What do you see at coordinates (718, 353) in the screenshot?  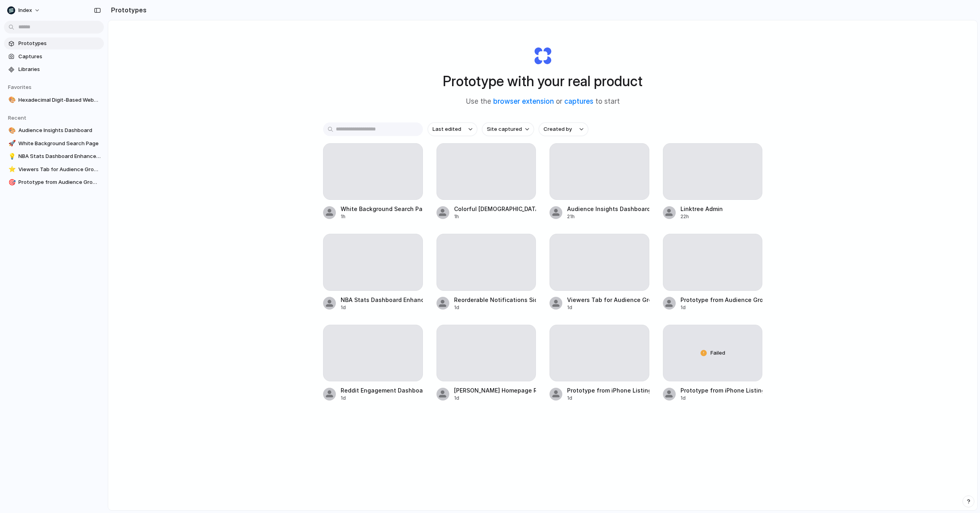 I see `span: Failed` at bounding box center [718, 353].